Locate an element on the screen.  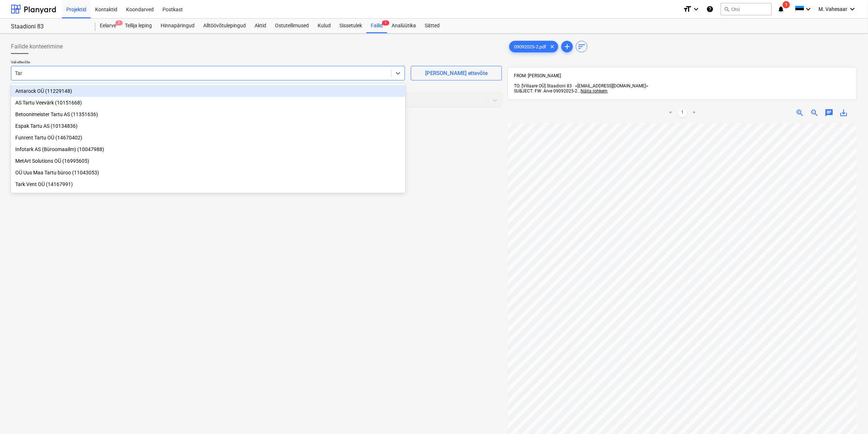
a: Page 1 is your current page is located at coordinates (682, 113).